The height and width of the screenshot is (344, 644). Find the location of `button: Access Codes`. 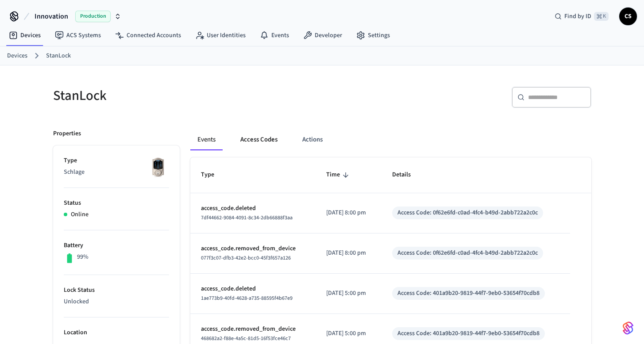

button: Access Codes is located at coordinates (259, 139).